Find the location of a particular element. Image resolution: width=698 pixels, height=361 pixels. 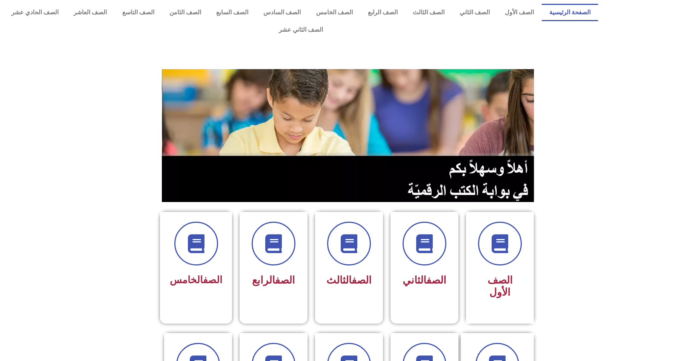

a: الصفحة الرئيسية is located at coordinates (570, 12).